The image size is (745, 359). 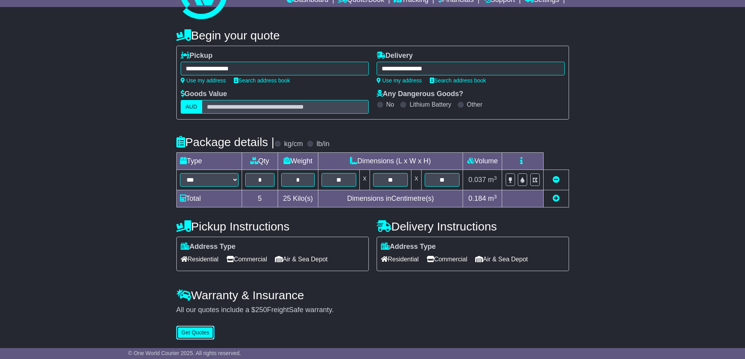 I want to click on h4: Package details |, so click(x=225, y=142).